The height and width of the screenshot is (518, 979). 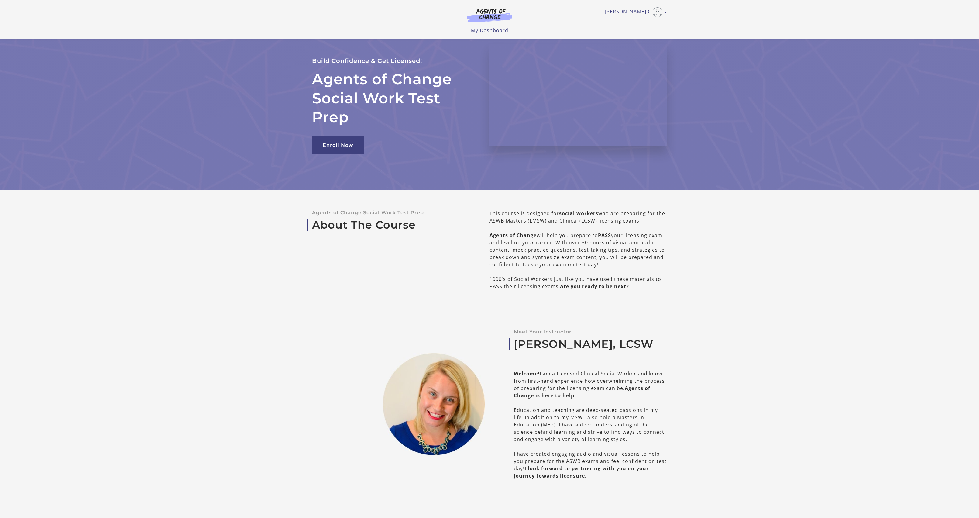 I want to click on b: I look forward to partnering with you on your journey towards licensure., so click(x=581, y=472).